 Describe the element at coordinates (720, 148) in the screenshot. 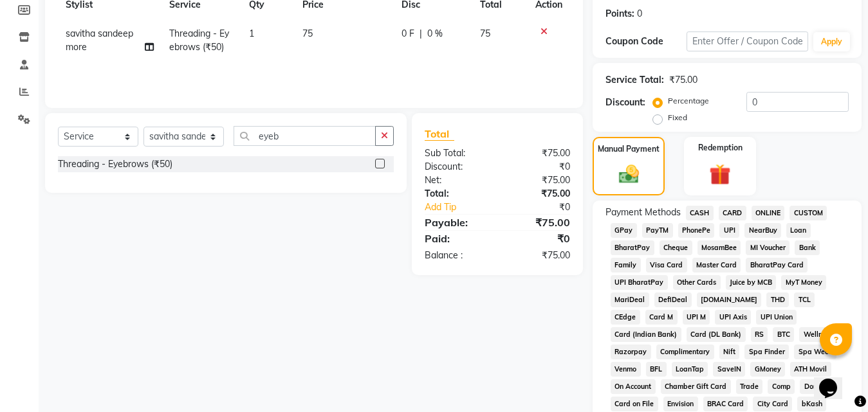

I see `label: Redemption` at that location.